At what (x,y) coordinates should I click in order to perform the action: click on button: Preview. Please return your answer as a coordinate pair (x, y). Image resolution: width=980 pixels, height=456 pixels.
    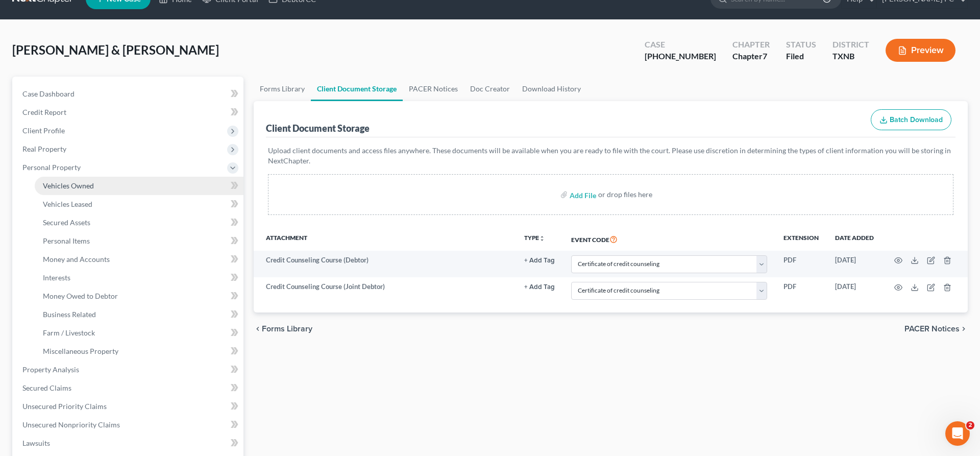
    Looking at the image, I should click on (920, 50).